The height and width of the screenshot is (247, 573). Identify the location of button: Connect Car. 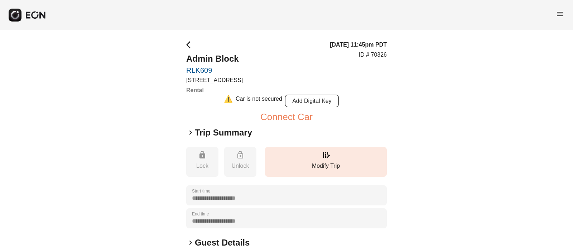
(286, 117).